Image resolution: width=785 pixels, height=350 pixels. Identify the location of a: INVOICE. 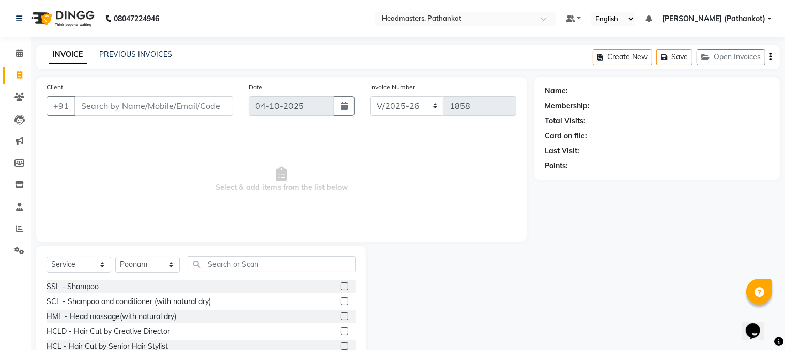
(68, 55).